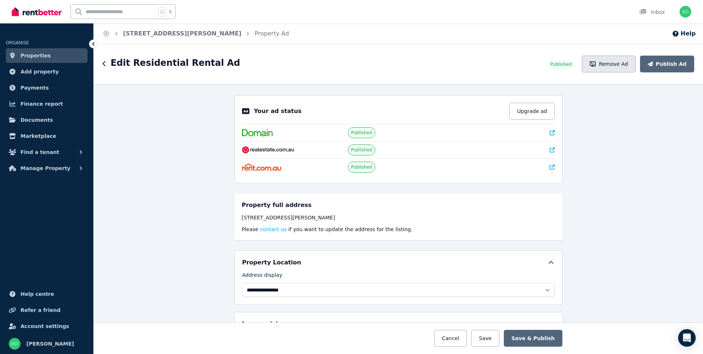 This screenshot has width=703, height=354. I want to click on p: Your ad status, so click(277, 111).